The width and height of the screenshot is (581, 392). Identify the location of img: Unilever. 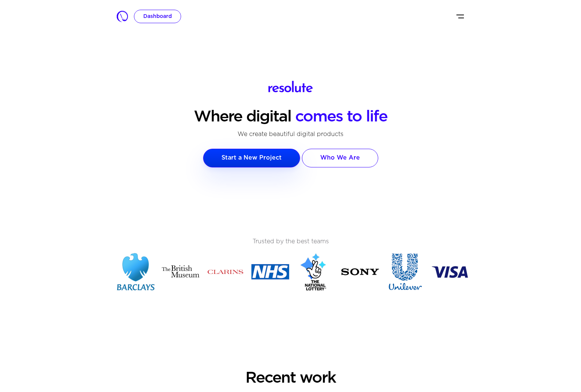
(405, 272).